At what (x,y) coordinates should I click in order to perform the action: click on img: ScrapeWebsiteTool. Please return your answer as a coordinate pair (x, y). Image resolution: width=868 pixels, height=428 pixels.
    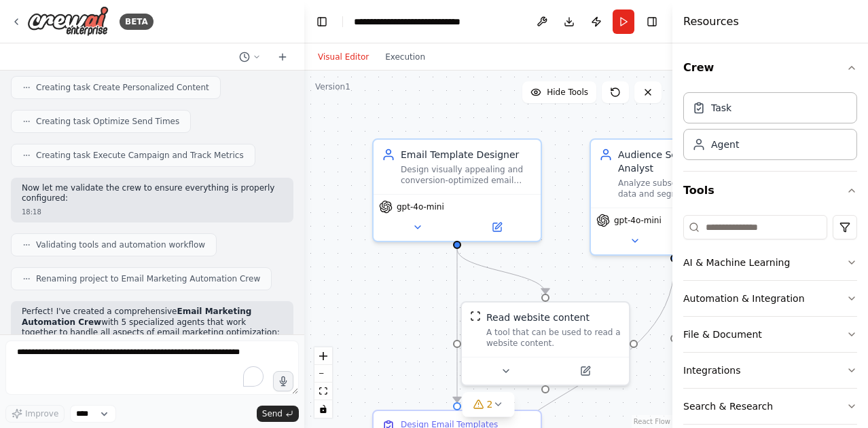
    Looking at the image, I should click on (476, 316).